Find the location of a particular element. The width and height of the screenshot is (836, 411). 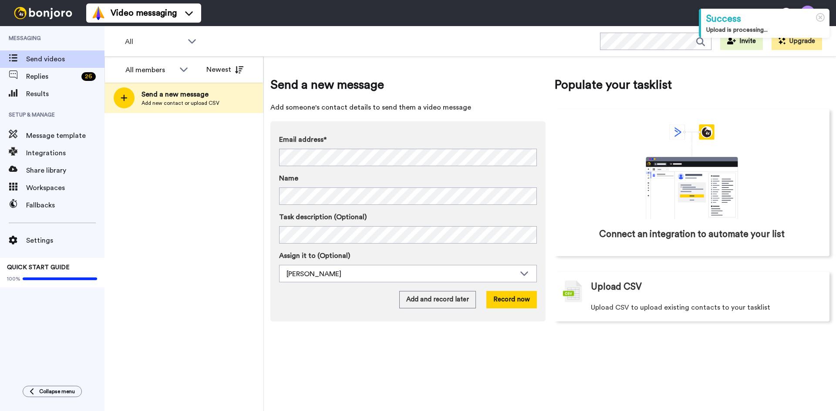

a: Invite is located at coordinates (741, 41).